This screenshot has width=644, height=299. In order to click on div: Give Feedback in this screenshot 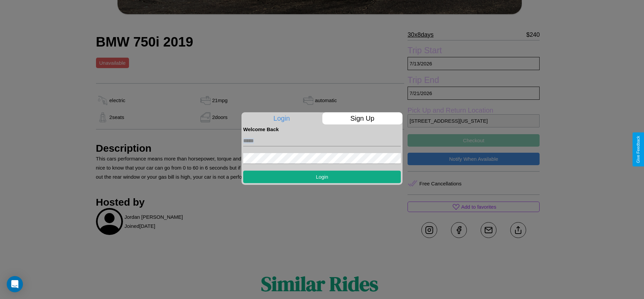, I will do `click(639, 149)`.